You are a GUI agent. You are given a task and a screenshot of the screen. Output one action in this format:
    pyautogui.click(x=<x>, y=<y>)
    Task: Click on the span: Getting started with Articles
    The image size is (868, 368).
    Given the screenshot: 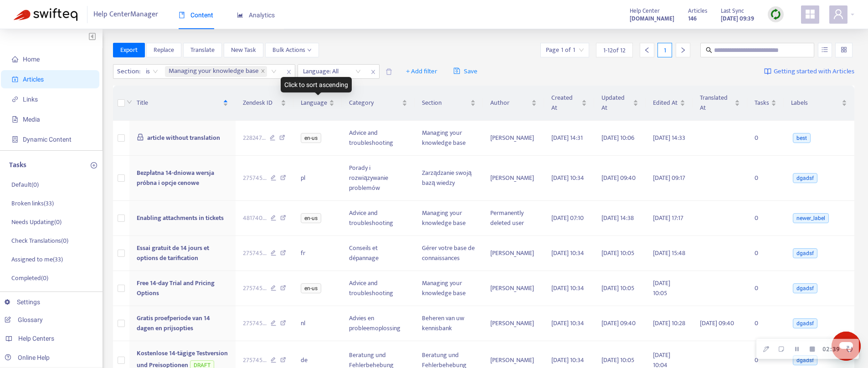 What is the action you would take?
    pyautogui.click(x=814, y=71)
    